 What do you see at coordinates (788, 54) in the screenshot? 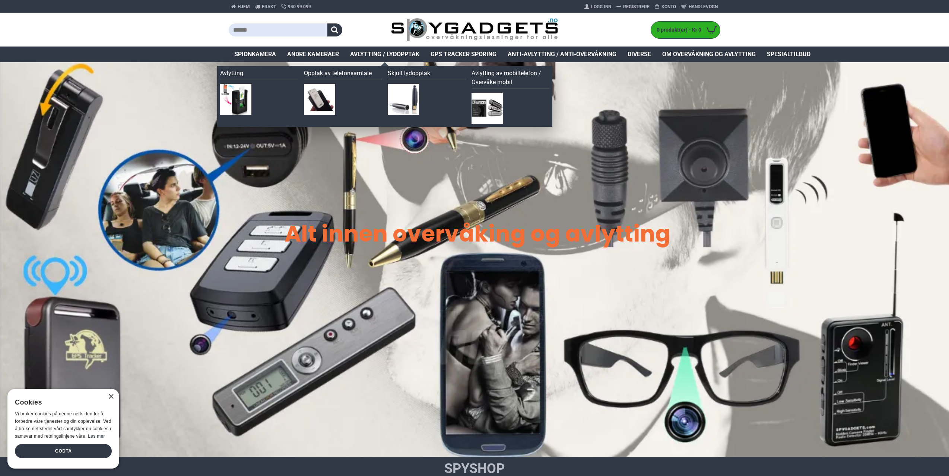
I see `a: Spesialtilbud` at bounding box center [788, 54].